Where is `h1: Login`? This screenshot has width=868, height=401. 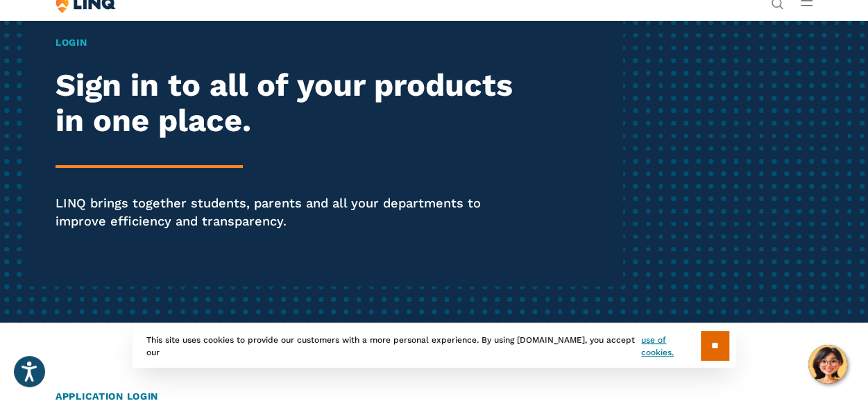 h1: Login is located at coordinates (293, 42).